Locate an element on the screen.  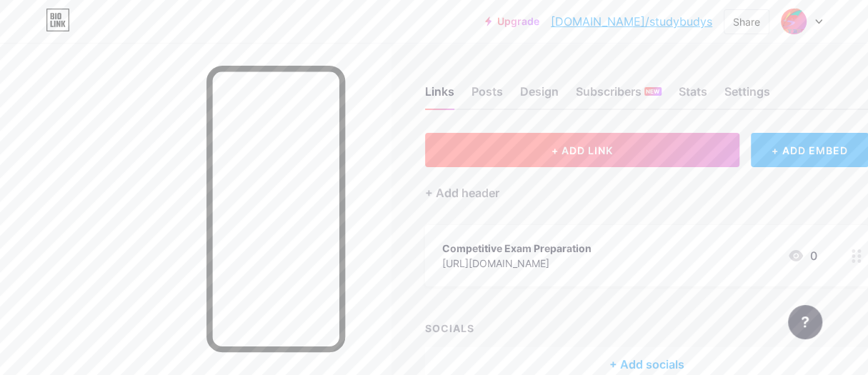
div: Links is located at coordinates (439, 96).